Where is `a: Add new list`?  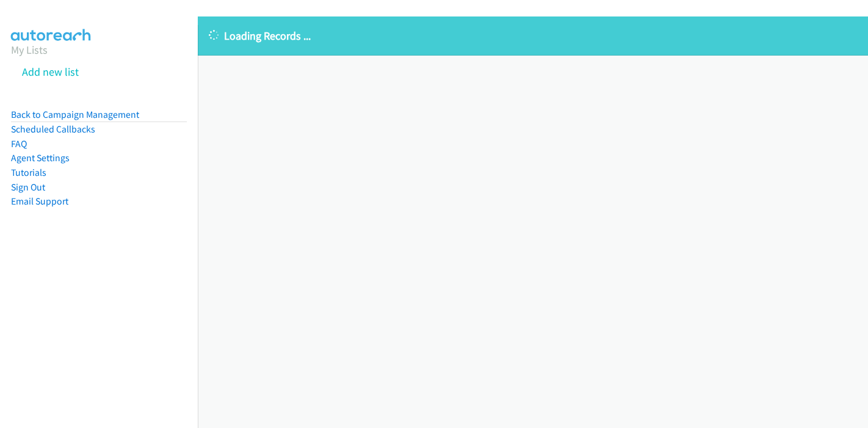 a: Add new list is located at coordinates (50, 71).